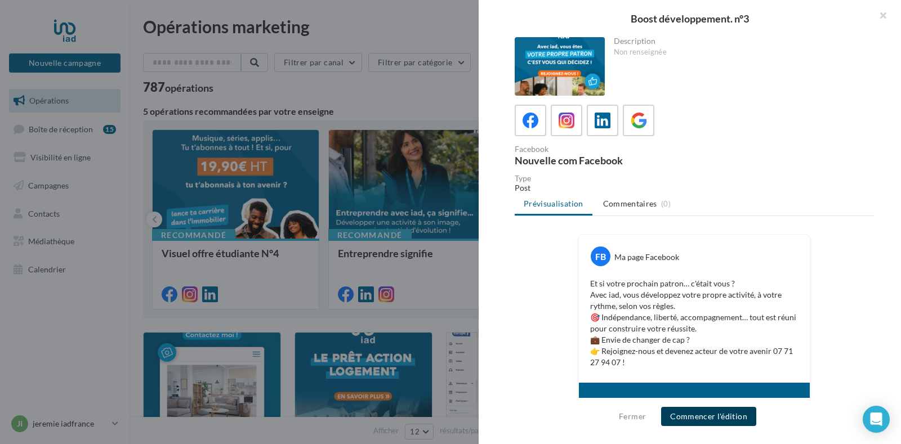  What do you see at coordinates (602, 149) in the screenshot?
I see `div: Facebook` at bounding box center [602, 149].